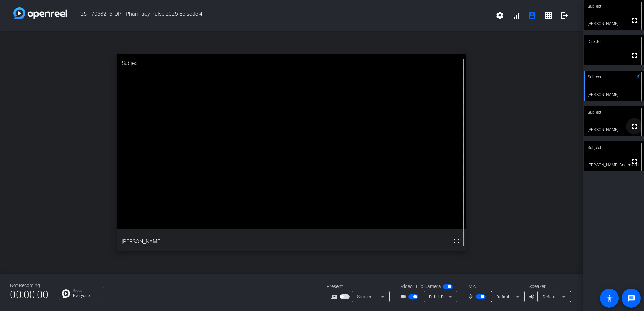  I want to click on span: 25-17068216-OPT-Pharmacy Pulse 2025 Episode 4, so click(279, 16).